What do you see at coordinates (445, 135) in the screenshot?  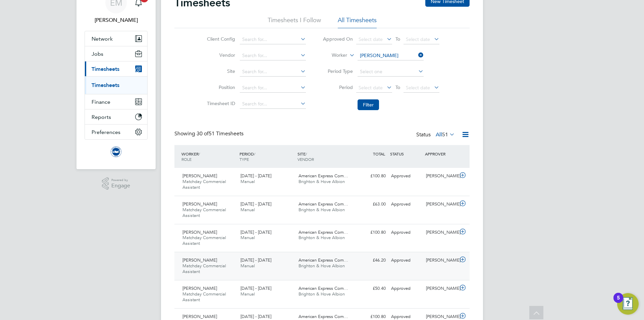 I see `label: All` at bounding box center [445, 135].